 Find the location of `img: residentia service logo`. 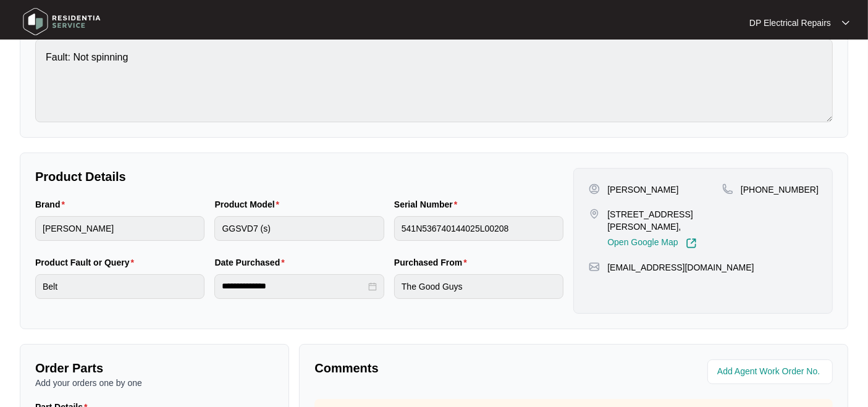

img: residentia service logo is located at coordinates (62, 22).